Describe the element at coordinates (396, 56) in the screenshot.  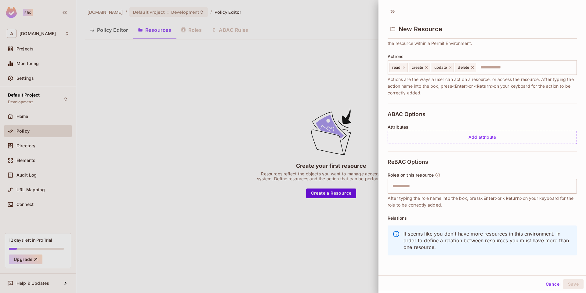
I see `span: Actions` at that location.